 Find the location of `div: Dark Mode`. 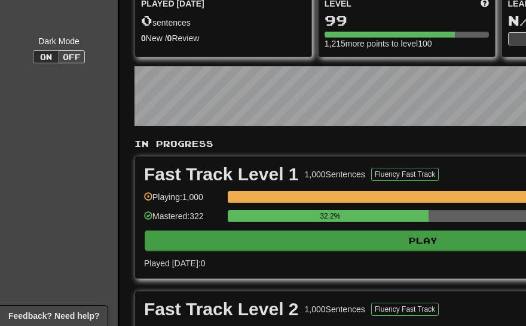

div: Dark Mode is located at coordinates (59, 41).